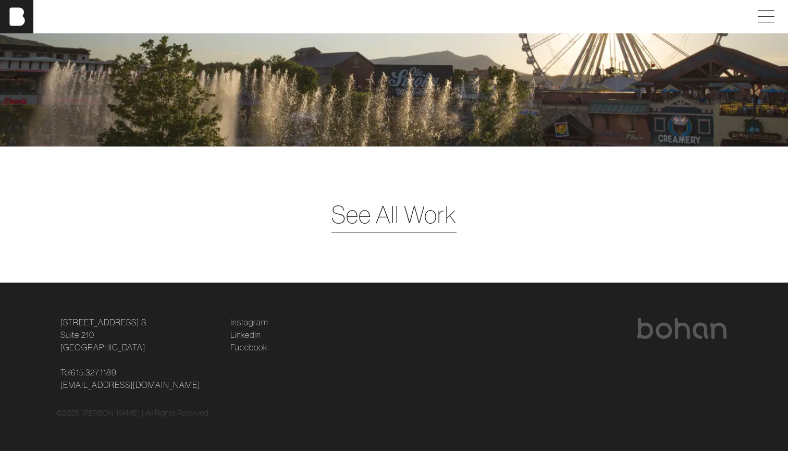  Describe the element at coordinates (394, 214) in the screenshot. I see `span: See All Work` at that location.